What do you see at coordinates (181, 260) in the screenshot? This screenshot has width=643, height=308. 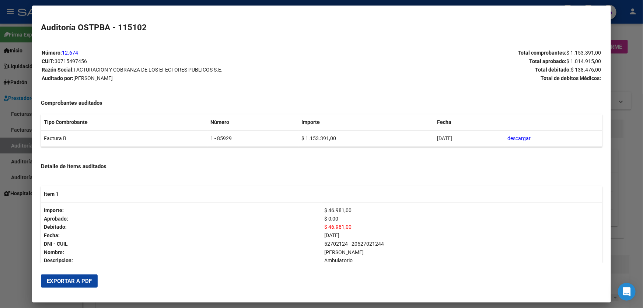 I see `p: Descripcion:` at bounding box center [181, 260].